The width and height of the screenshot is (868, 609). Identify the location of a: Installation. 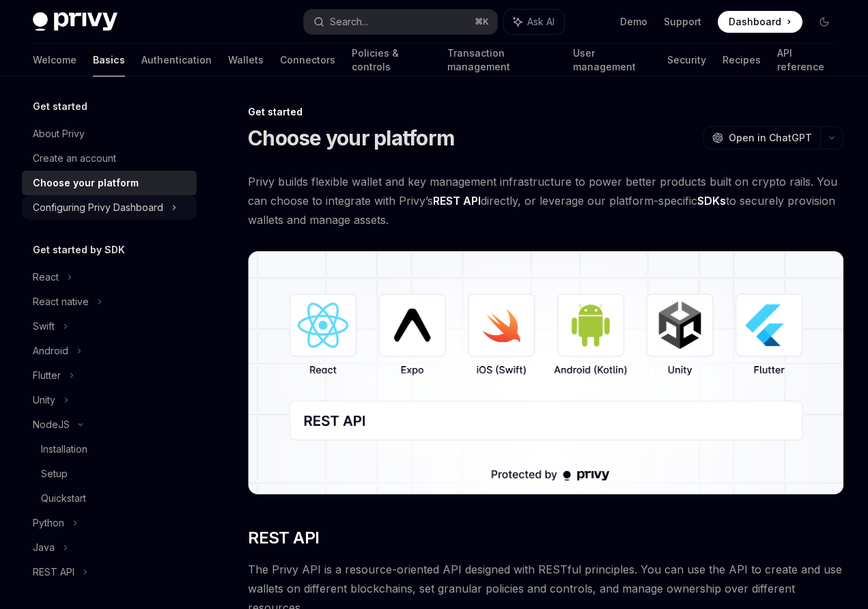
(109, 449).